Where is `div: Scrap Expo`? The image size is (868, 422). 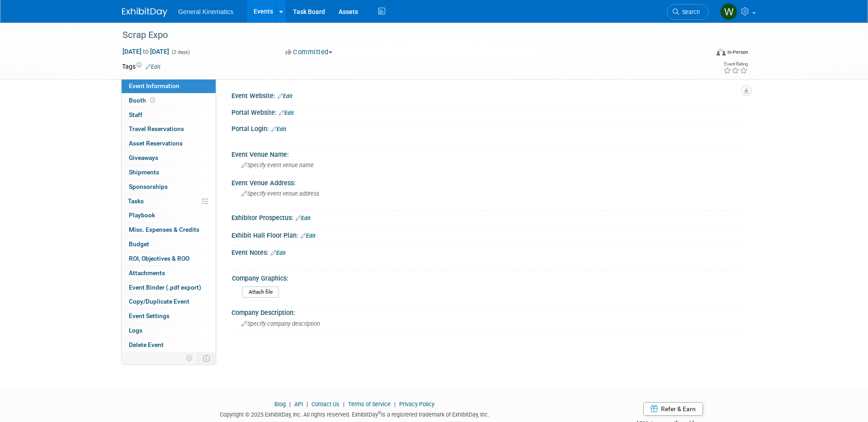 div: Scrap Expo is located at coordinates (407, 36).